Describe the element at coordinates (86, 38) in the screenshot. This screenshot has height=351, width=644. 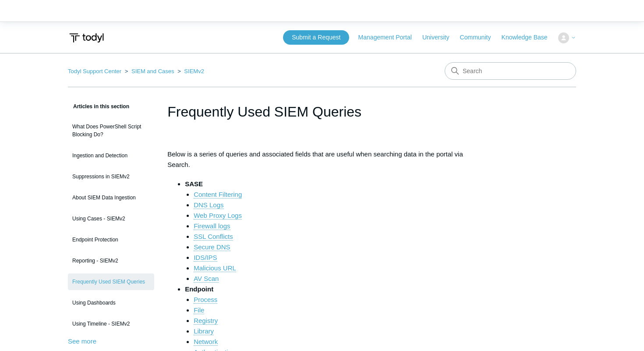
I see `img: Todyl Support Center Help Center home page` at that location.